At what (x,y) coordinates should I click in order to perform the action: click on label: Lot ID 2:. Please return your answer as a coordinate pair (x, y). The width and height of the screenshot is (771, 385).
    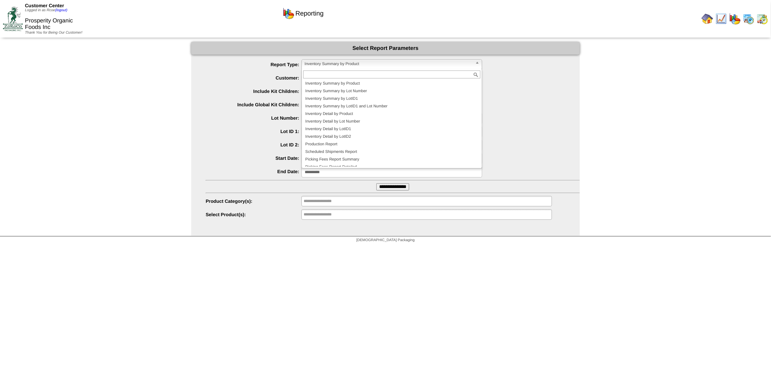
    Looking at the image, I should click on (253, 145).